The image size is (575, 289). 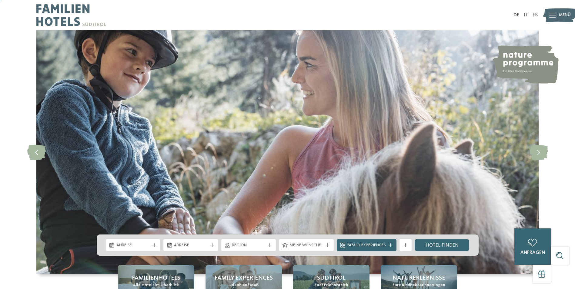 I want to click on a: anfragen, so click(x=533, y=247).